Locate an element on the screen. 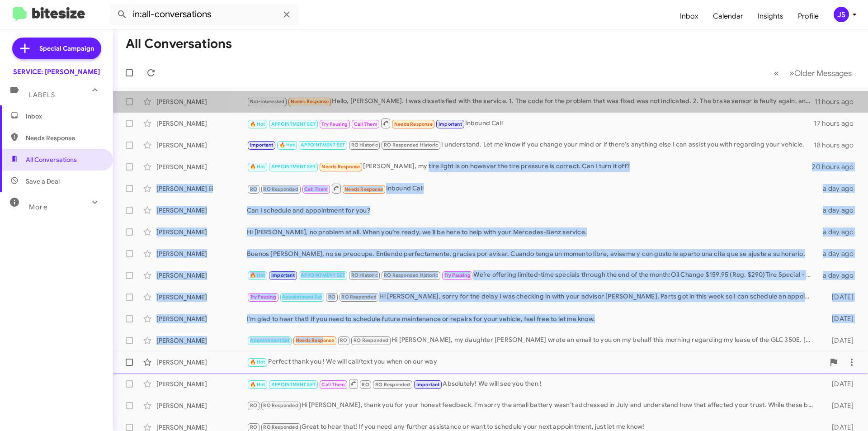  div: 11 hours ago is located at coordinates (838, 102).